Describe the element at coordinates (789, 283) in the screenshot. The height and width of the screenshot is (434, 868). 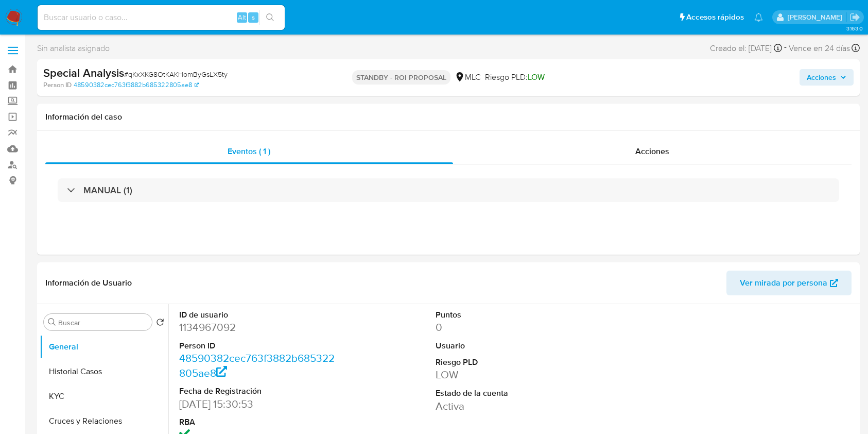
I see `button: Ver mirada por persona` at that location.